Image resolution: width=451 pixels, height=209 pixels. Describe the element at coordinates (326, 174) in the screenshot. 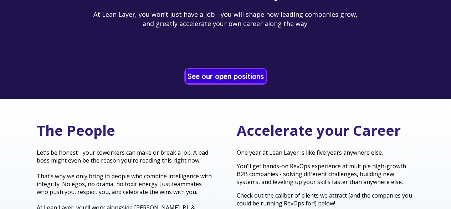

I see `p: You’ll get hands-on RevOps experience at multiple high-growth B2B companies - solving different c...` at that location.